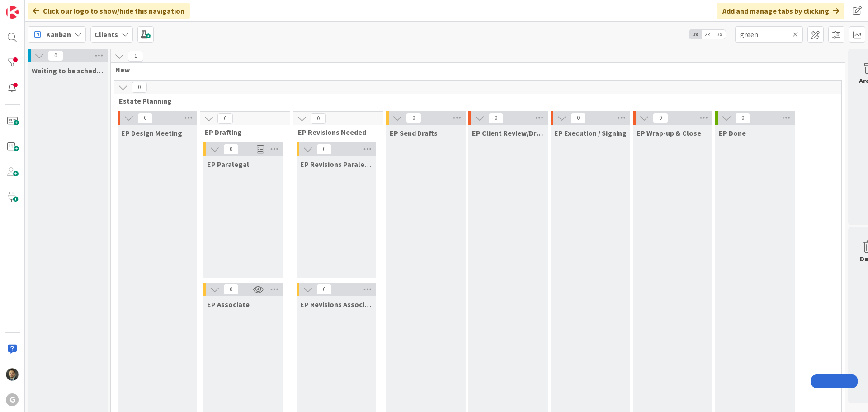  What do you see at coordinates (591, 133) in the screenshot?
I see `span: EP Execution / Signing` at bounding box center [591, 133].